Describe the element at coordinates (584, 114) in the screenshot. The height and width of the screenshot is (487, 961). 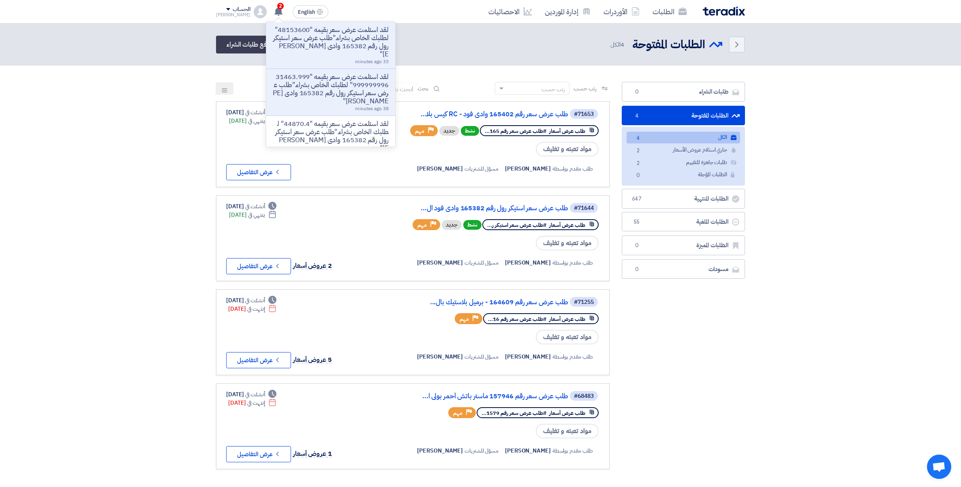
I see `div: #71653` at that location.